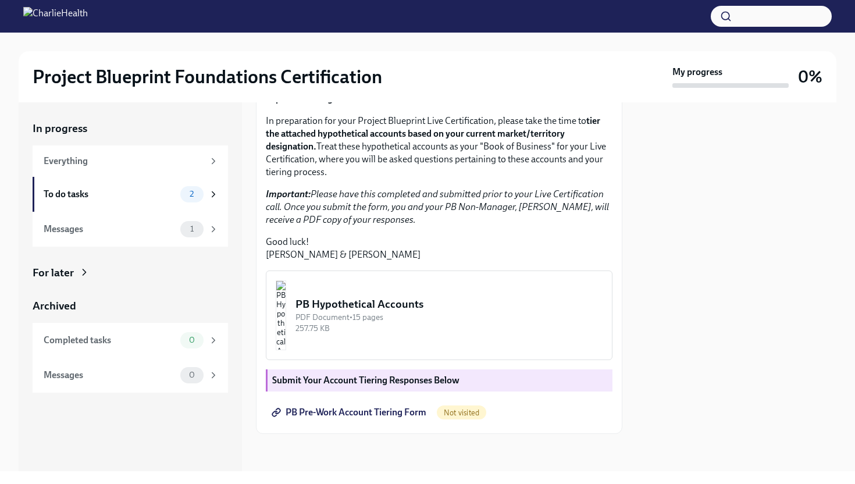  What do you see at coordinates (449, 328) in the screenshot?
I see `div: 257.75 KB` at bounding box center [449, 328].